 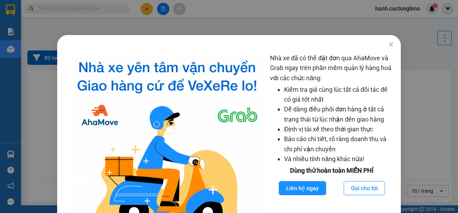 What do you see at coordinates (364, 188) in the screenshot?
I see `button: Gọi cho tôi` at bounding box center [364, 188].